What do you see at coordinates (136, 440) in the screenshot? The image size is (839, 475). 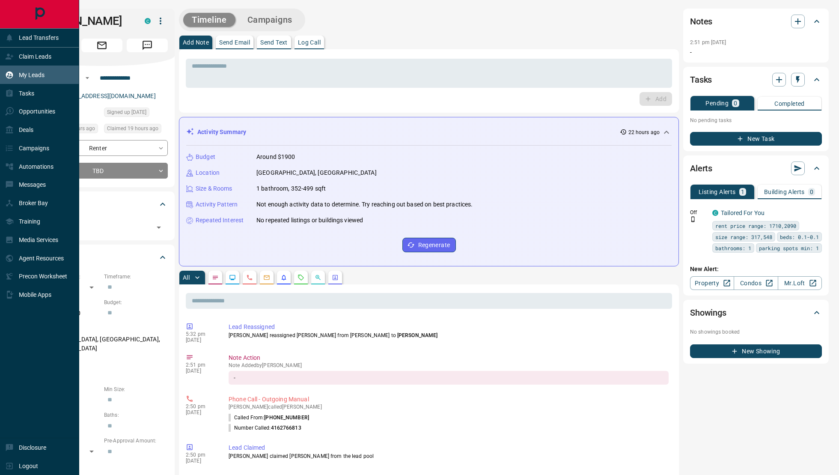 I see `p: Pre-Approval Amount:` at bounding box center [136, 440].